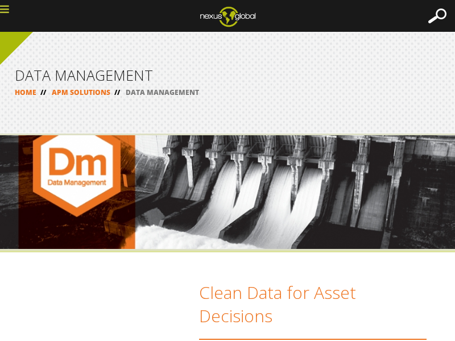 Image resolution: width=455 pixels, height=341 pixels. I want to click on img: ng_logo_web, so click(227, 16).